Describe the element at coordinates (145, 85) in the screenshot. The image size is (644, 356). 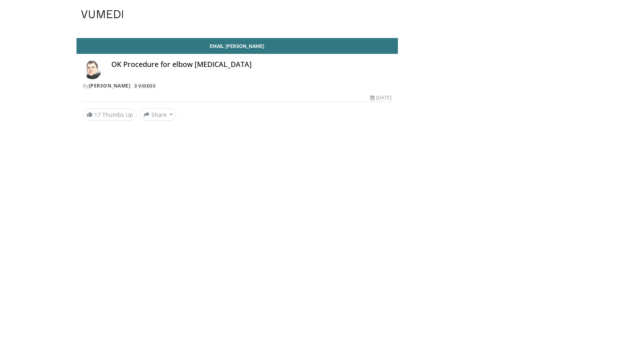
I see `a: 3 Videos` at that location.